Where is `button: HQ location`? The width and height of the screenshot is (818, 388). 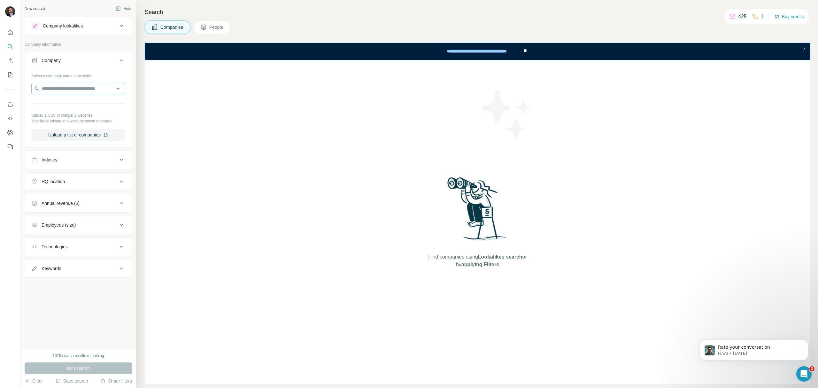 button: HQ location is located at coordinates (78, 181).